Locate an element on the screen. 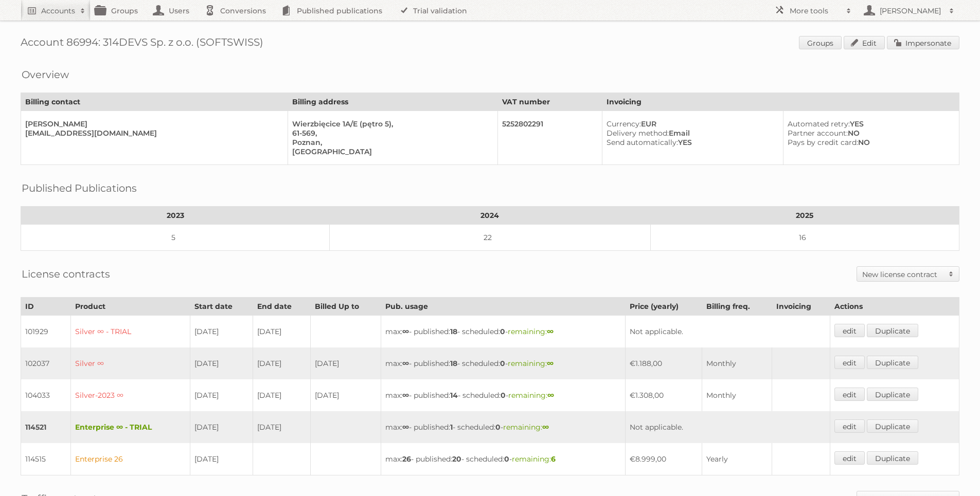 The width and height of the screenshot is (980, 496). th: Billing contact is located at coordinates (154, 102).